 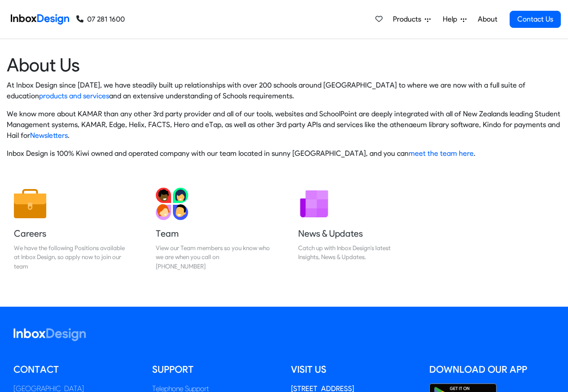 What do you see at coordinates (71, 229) in the screenshot?
I see `a: Careers We have the following Positions available at Inbox Design, so apply now to join our team` at bounding box center [71, 229].